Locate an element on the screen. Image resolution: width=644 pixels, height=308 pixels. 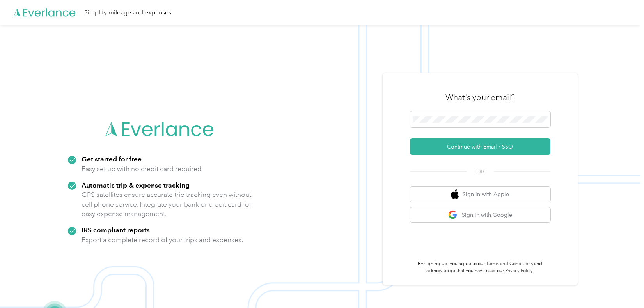
h3: What's your email? is located at coordinates (480, 98).